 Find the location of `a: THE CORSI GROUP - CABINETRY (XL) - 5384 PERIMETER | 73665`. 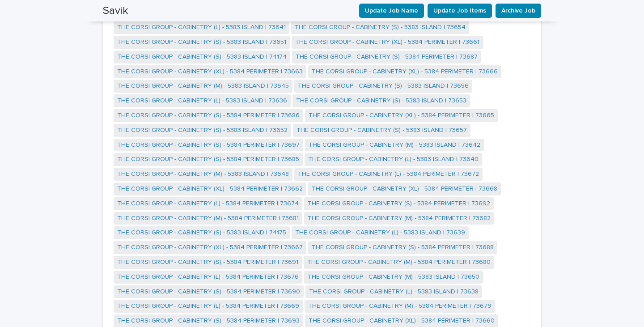

a: THE CORSI GROUP - CABINETRY (XL) - 5384 PERIMETER | 73665 is located at coordinates (401, 115).